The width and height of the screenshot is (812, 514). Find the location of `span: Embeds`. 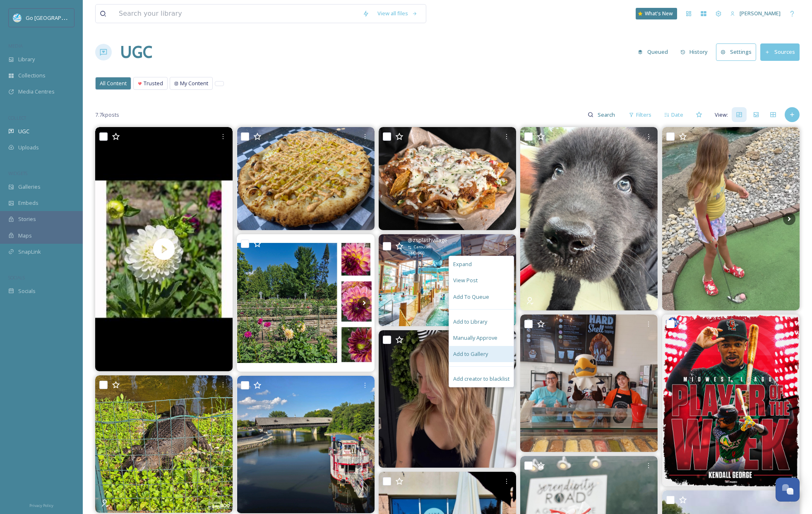

span: Embeds is located at coordinates (28, 202).